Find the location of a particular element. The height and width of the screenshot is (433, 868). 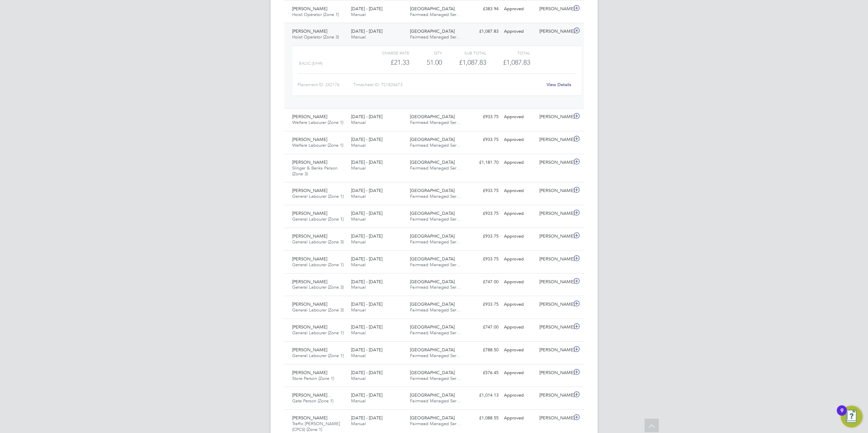

span: Store Person (Zone 1) is located at coordinates (313, 378).